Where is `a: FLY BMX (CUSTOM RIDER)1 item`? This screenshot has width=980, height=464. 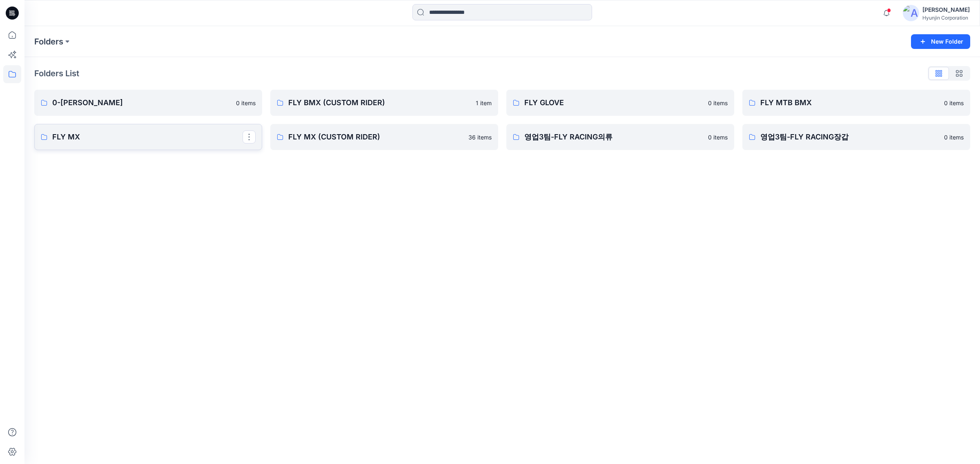
a: FLY BMX (CUSTOM RIDER)1 item is located at coordinates (384, 103).